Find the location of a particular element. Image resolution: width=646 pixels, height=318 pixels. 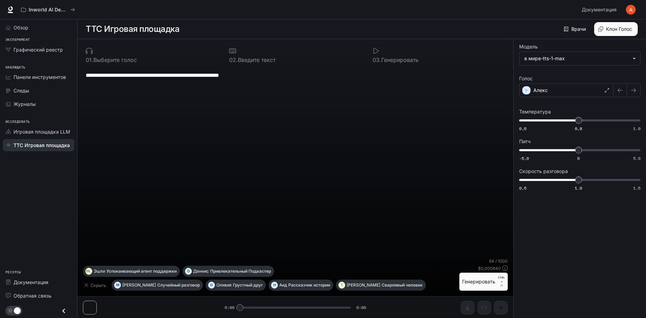

p: Грустный друг is located at coordinates (248, 285).